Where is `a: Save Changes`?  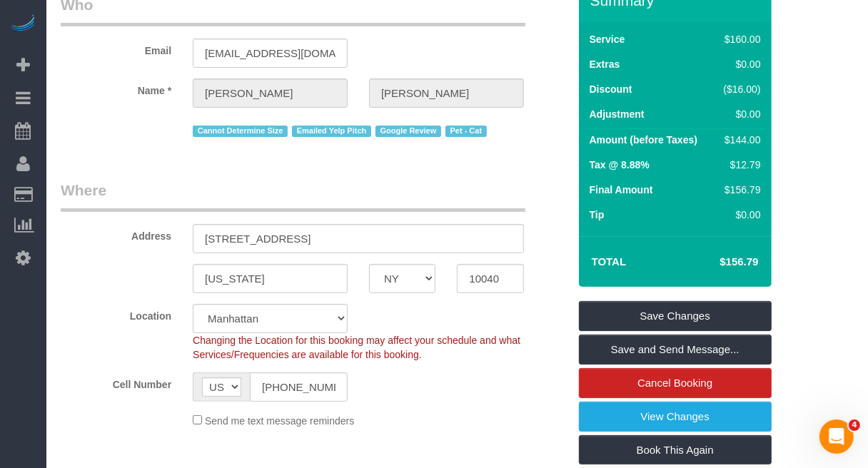 a: Save Changes is located at coordinates (675, 316).